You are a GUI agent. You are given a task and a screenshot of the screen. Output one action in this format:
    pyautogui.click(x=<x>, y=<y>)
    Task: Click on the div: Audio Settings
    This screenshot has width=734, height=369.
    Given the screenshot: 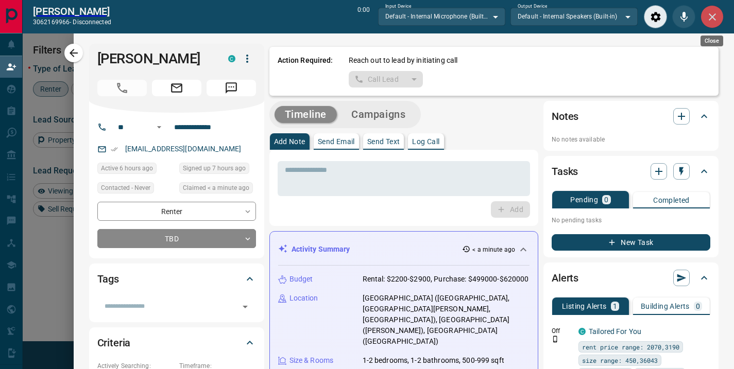 What is the action you would take?
    pyautogui.click(x=655, y=16)
    